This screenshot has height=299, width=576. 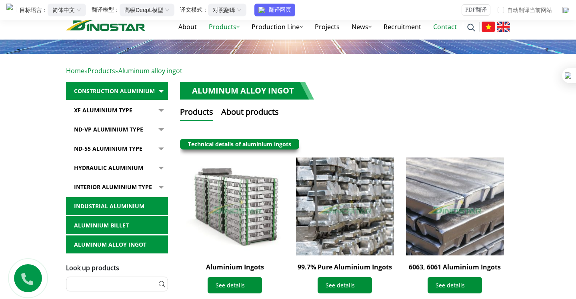 I want to click on img: 6063, 6061 Aluminium Ingots, so click(x=455, y=206).